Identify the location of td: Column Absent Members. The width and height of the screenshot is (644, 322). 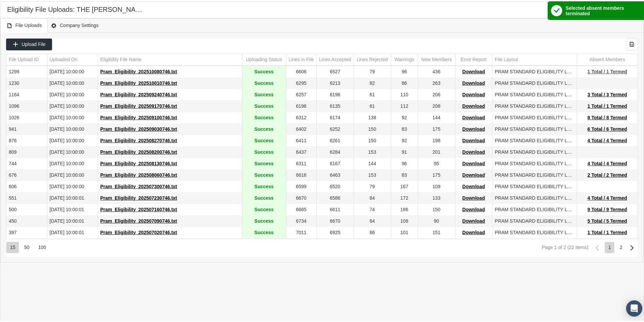
(607, 58).